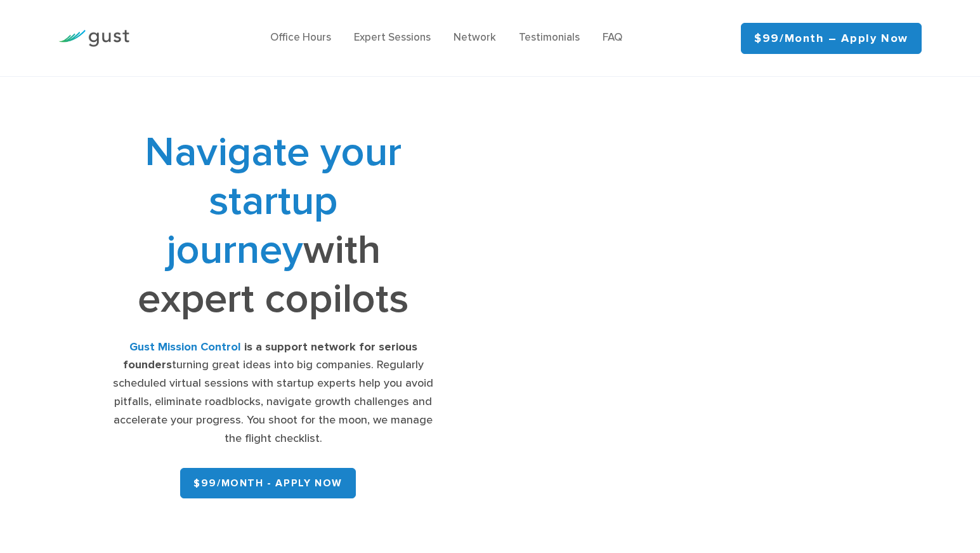 This screenshot has width=980, height=553. Describe the element at coordinates (271, 356) in the screenshot. I see `strong: is a support network for serious founders` at that location.